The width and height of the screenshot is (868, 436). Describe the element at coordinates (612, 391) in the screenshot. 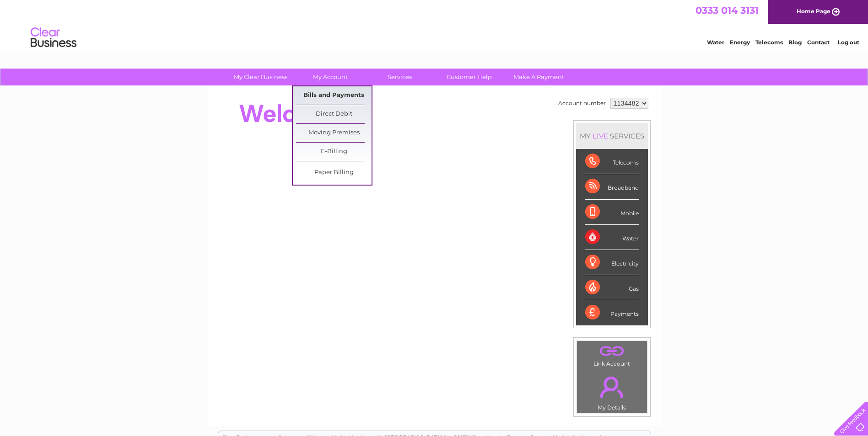

I see `td: My Details` at that location.